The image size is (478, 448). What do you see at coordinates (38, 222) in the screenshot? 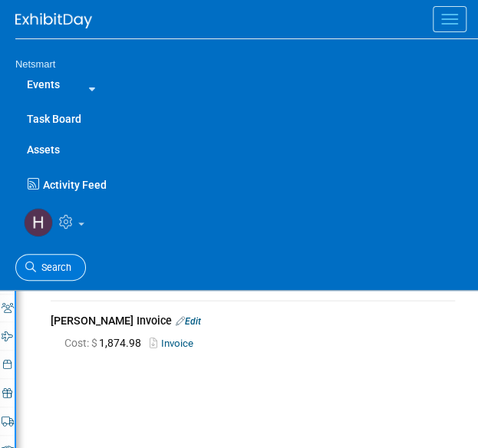
I see `img: Hannah Norsworthy` at bounding box center [38, 222].